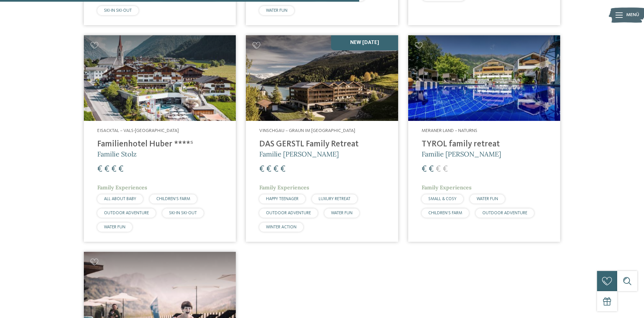 The image size is (644, 318). What do you see at coordinates (322, 144) in the screenshot?
I see `h4: DAS GERSTL Family Retreat` at bounding box center [322, 144].